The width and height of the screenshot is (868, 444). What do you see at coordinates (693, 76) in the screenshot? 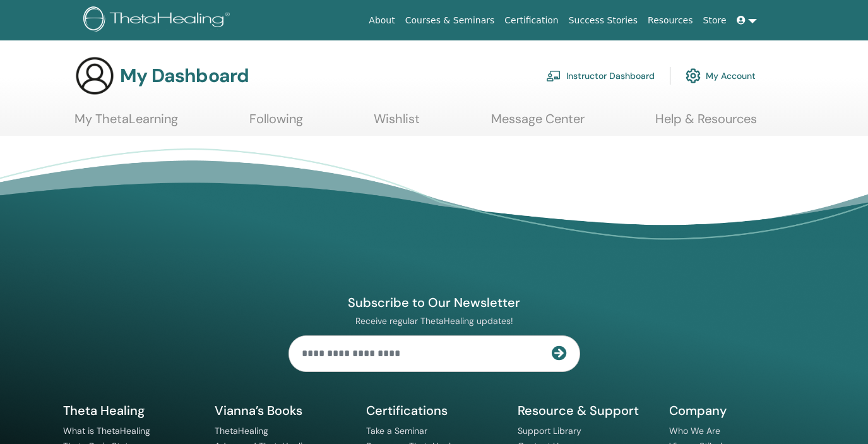
I see `img: cog.svg` at bounding box center [693, 76].